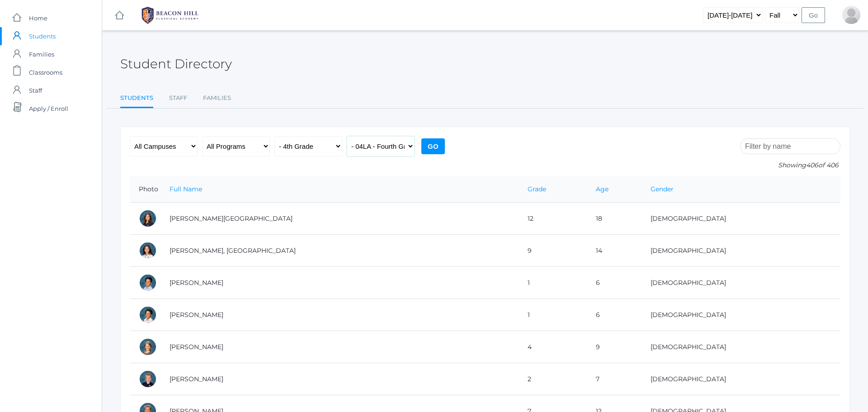 This screenshot has height=412, width=868. What do you see at coordinates (602, 189) in the screenshot?
I see `a: Age` at bounding box center [602, 189].